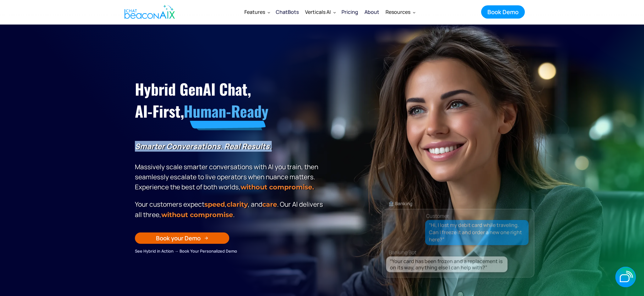 This screenshot has height=296, width=644. What do you see at coordinates (230, 167) in the screenshot?
I see `p: Massively scale smarter conversations with AI you train, then seamlessly escalate to live operato...` at bounding box center [230, 167].